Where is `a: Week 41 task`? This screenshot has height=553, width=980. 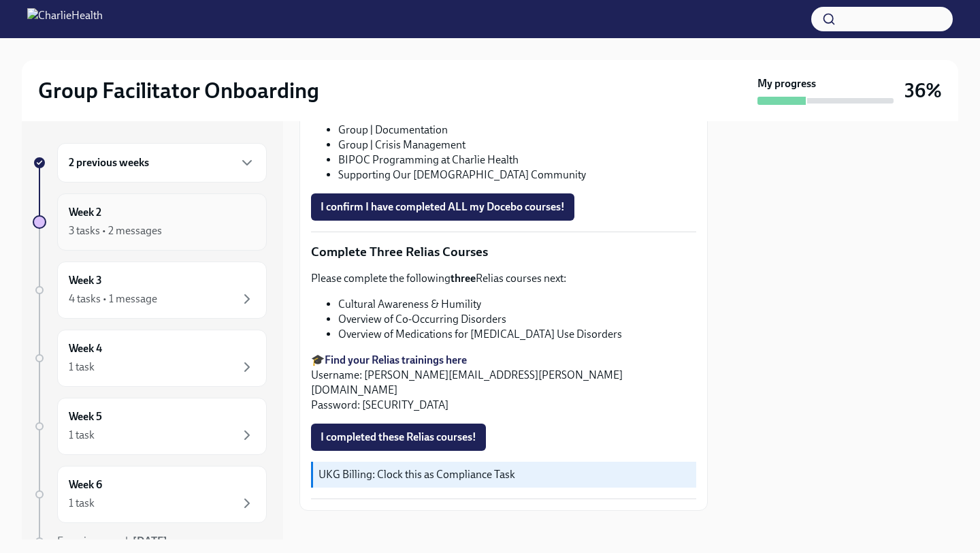
a: Week 41 task is located at coordinates (150, 358).